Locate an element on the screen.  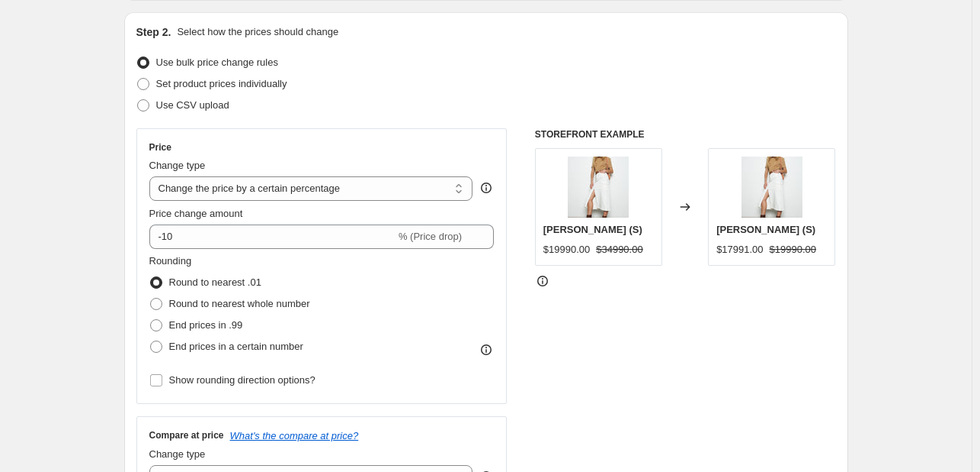
p: Select how the prices should change is located at coordinates (258, 32).